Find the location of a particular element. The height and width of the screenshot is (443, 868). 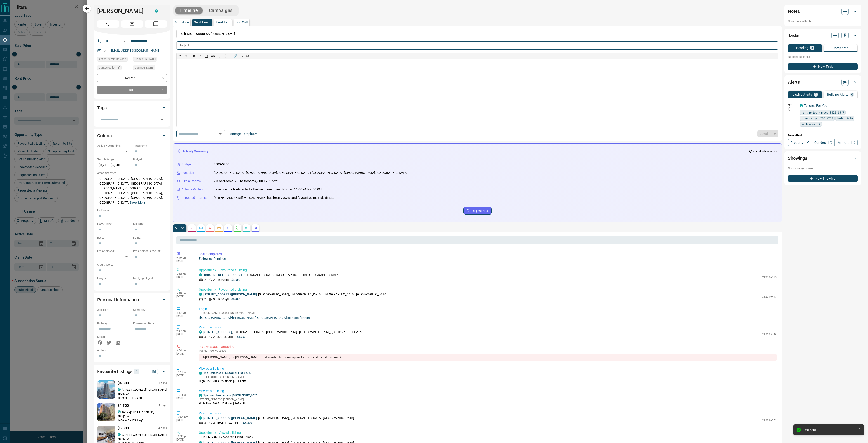

p: Viewed a Listing is located at coordinates (488, 328).